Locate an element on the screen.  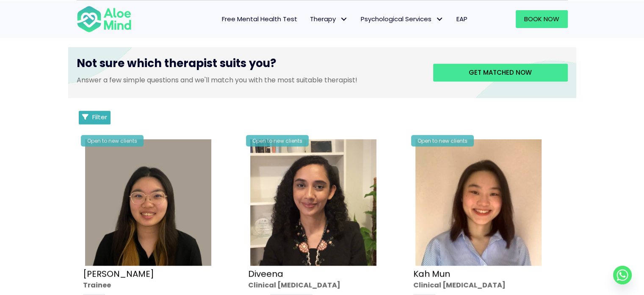
img: Kah Mun-profile-crop-300×300 is located at coordinates (479, 202).